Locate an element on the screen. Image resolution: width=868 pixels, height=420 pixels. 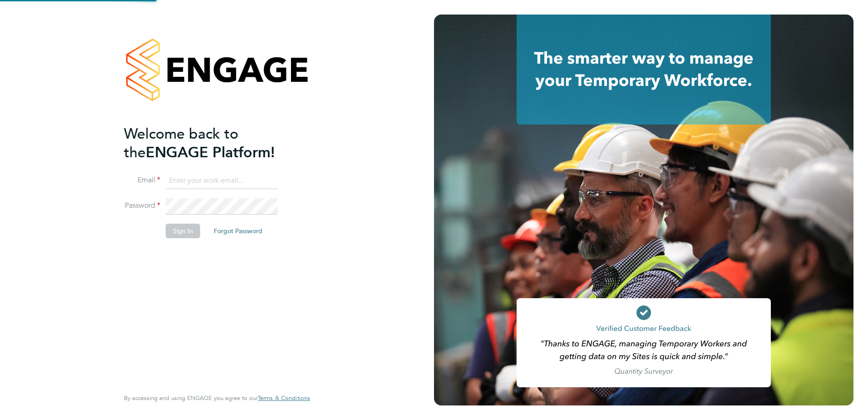
input: Enter your work email... is located at coordinates (222, 181).